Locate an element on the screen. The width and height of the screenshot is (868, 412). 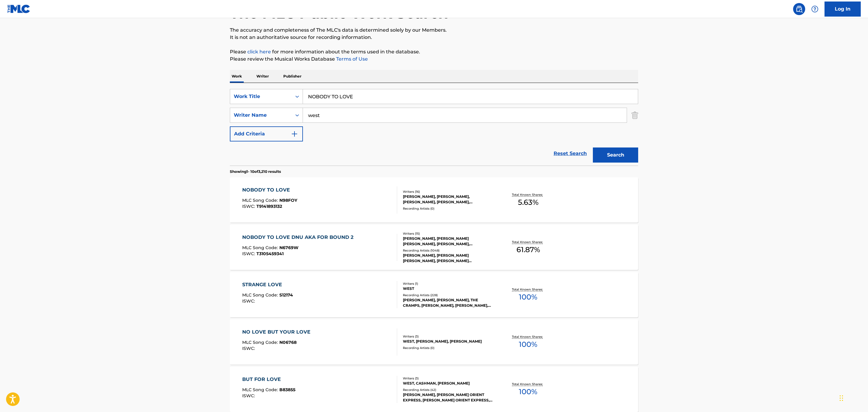
div: Writers ( 1 ) is located at coordinates (448, 284).